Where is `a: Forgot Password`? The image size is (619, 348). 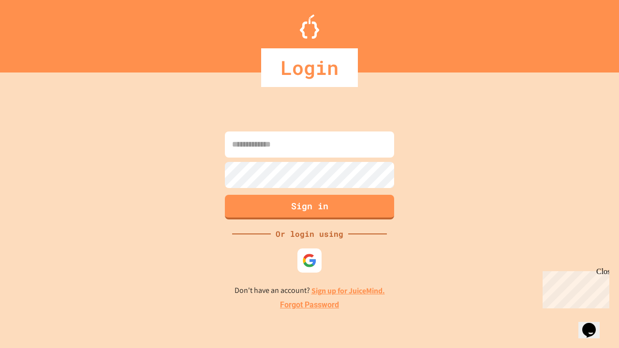 a: Forgot Password is located at coordinates (310, 305).